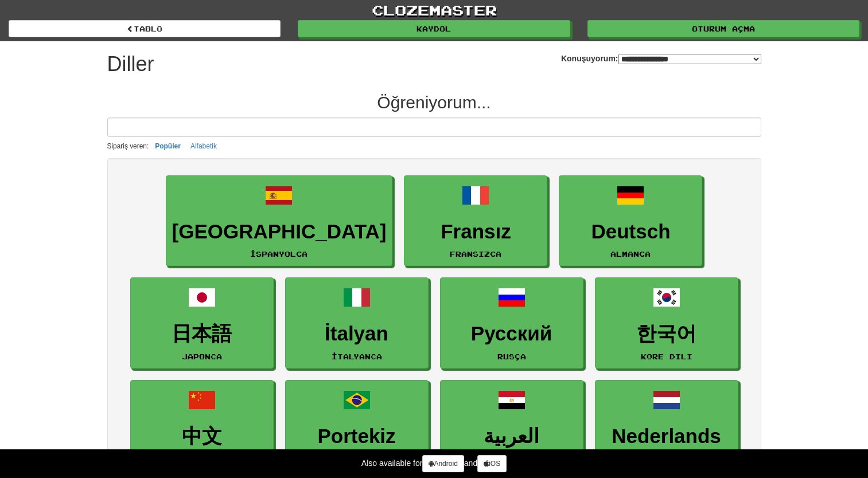 The height and width of the screenshot is (478, 868). I want to click on a: FransızFransızca, so click(476, 221).